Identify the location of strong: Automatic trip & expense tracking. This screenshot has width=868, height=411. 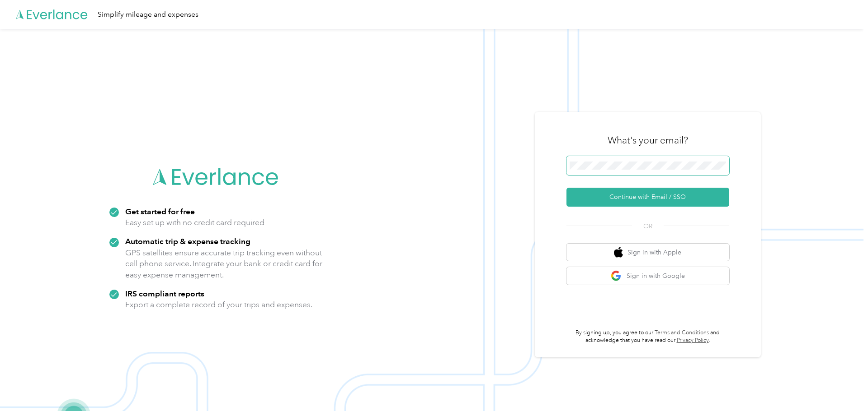
(188, 241).